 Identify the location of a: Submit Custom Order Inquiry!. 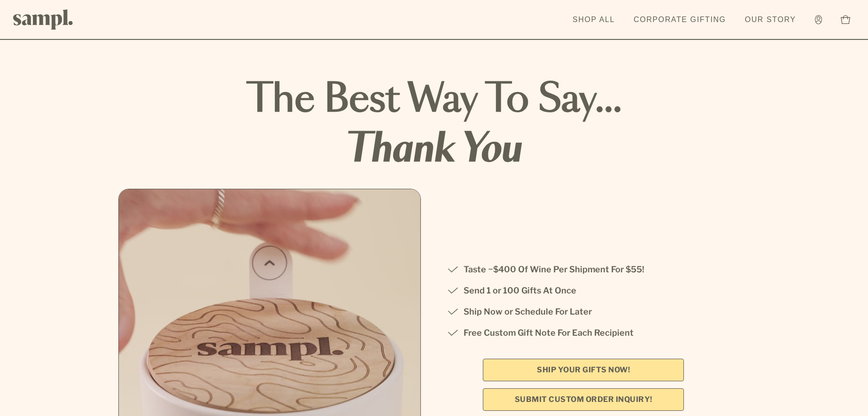
(583, 399).